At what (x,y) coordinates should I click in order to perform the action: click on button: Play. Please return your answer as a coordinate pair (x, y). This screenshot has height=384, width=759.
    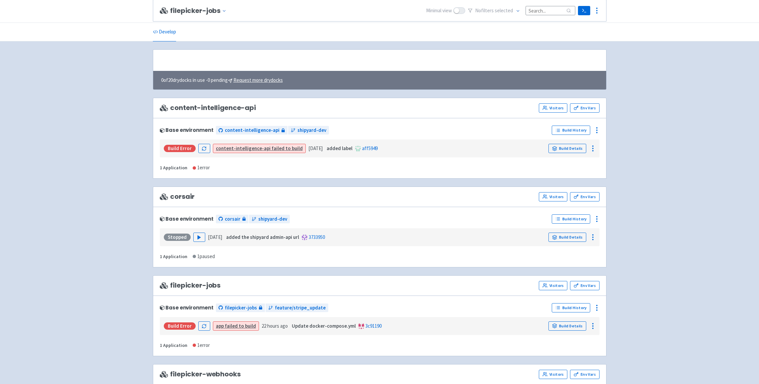
    Looking at the image, I should click on (199, 237).